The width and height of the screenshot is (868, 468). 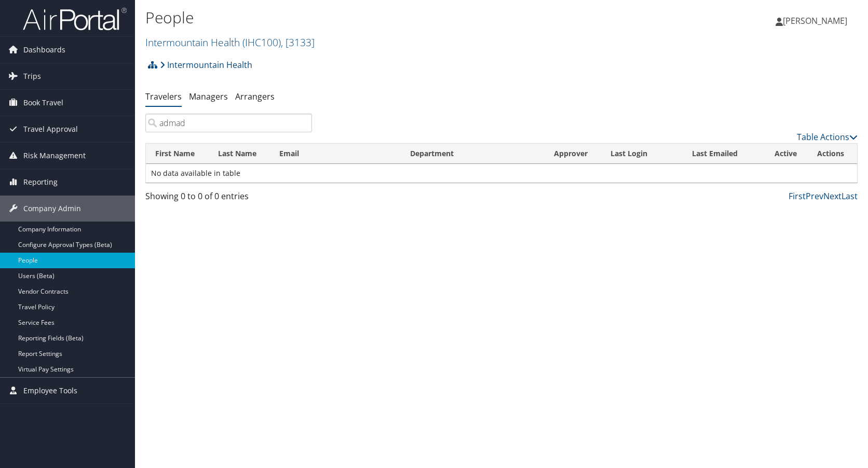 I want to click on div: Showing 0 to 0 of 0 entries, so click(x=228, y=199).